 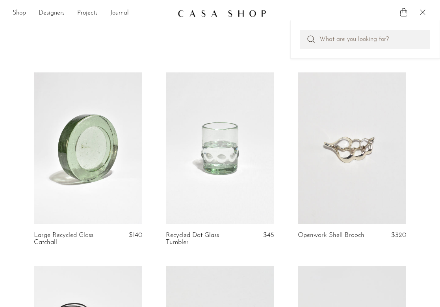 I want to click on nav: Desktop navigation, so click(x=92, y=13).